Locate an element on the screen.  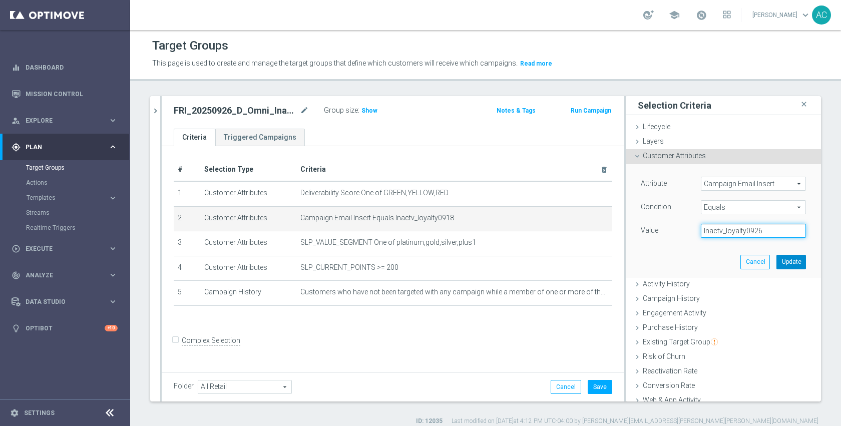
div: Optibot is located at coordinates (65, 328).